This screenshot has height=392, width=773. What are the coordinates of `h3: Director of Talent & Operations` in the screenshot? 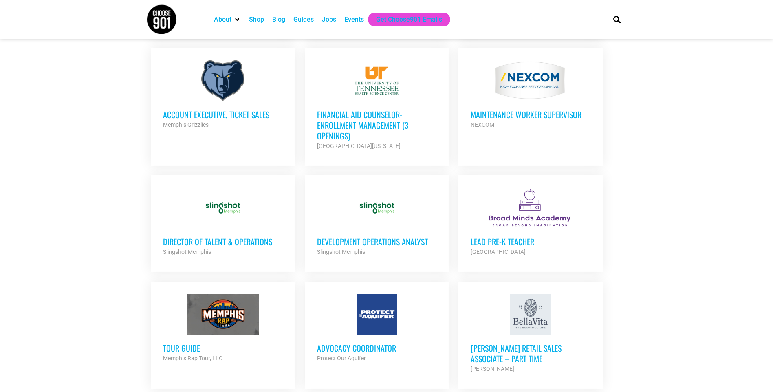 It's located at (223, 242).